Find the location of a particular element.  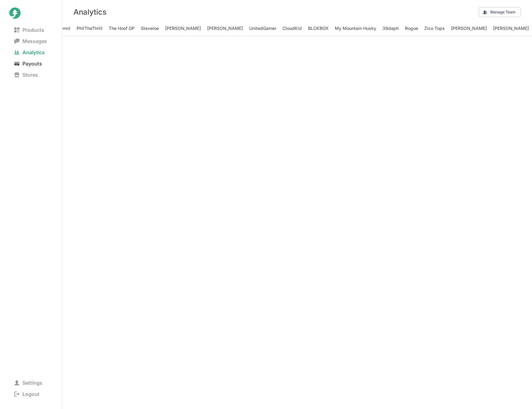

span: My Mountain Husky is located at coordinates (356, 28).